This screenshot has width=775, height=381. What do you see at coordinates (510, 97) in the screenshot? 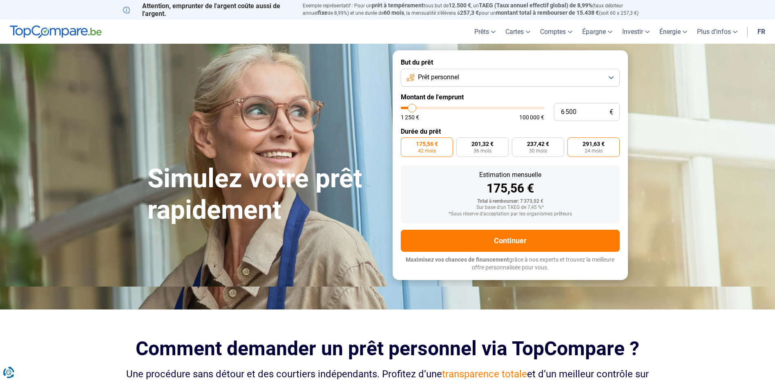
I see `label: Montant de l'emprunt` at bounding box center [510, 97].